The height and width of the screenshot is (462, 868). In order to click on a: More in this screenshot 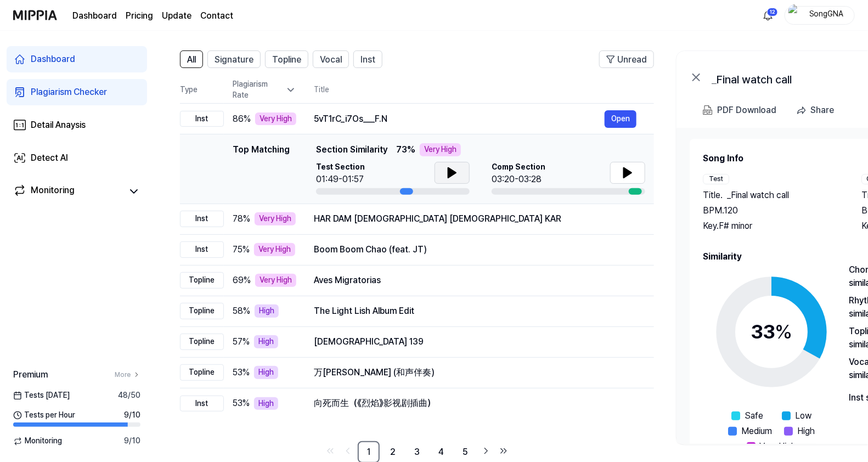, I will do `click(127, 375)`.